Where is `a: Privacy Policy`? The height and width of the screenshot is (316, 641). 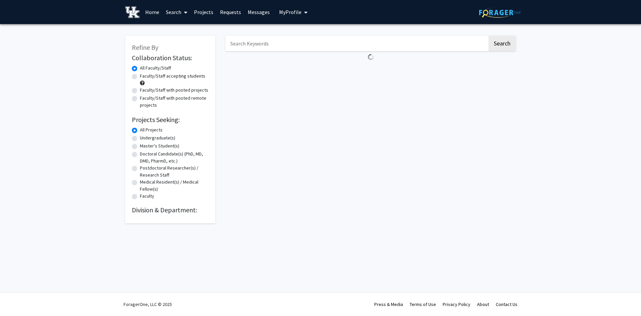
a: Privacy Policy is located at coordinates (457, 304).